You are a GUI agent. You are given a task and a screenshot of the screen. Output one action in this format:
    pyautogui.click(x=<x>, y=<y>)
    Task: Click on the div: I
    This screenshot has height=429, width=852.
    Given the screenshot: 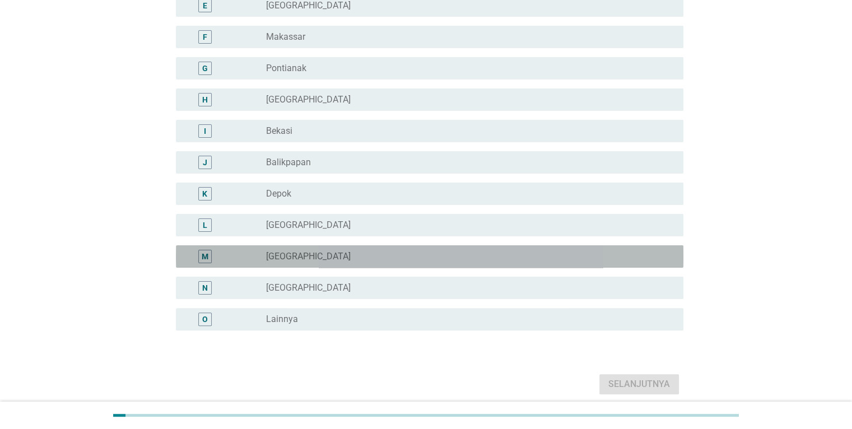 What is the action you would take?
    pyautogui.click(x=205, y=131)
    